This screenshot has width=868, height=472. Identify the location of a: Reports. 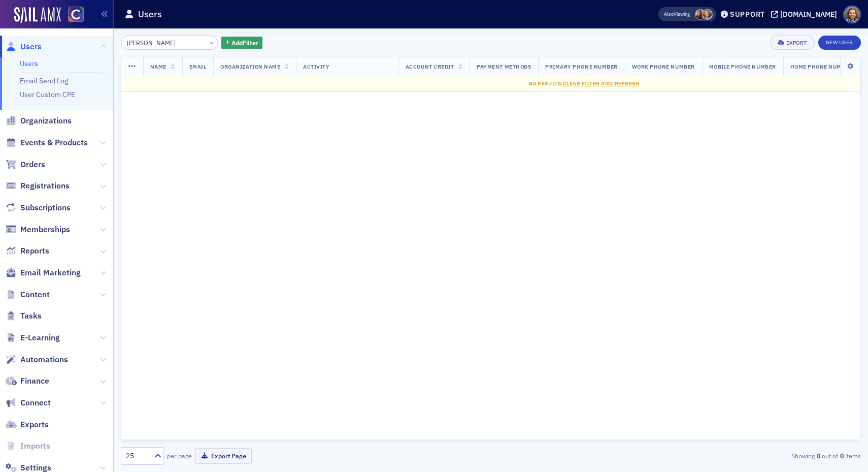
(27, 251).